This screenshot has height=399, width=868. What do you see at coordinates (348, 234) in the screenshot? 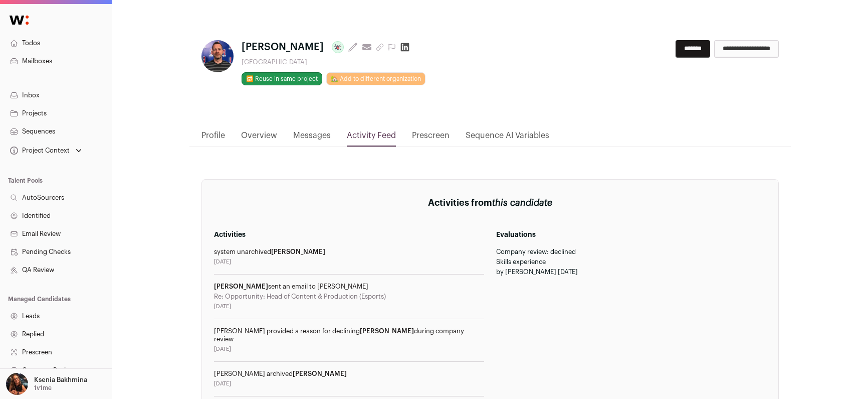
I see `h3: Activities` at bounding box center [348, 234].